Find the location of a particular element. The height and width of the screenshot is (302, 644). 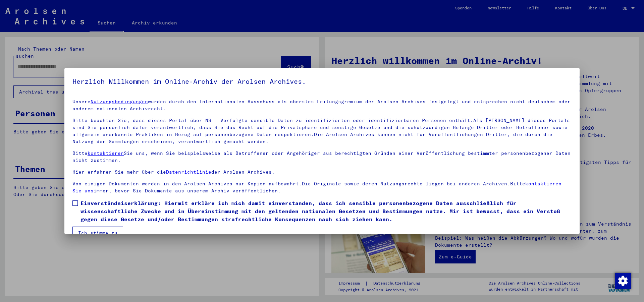

h5: Herzlich Willkommen im Online-Archiv der Arolsen Archives. is located at coordinates (322, 82).